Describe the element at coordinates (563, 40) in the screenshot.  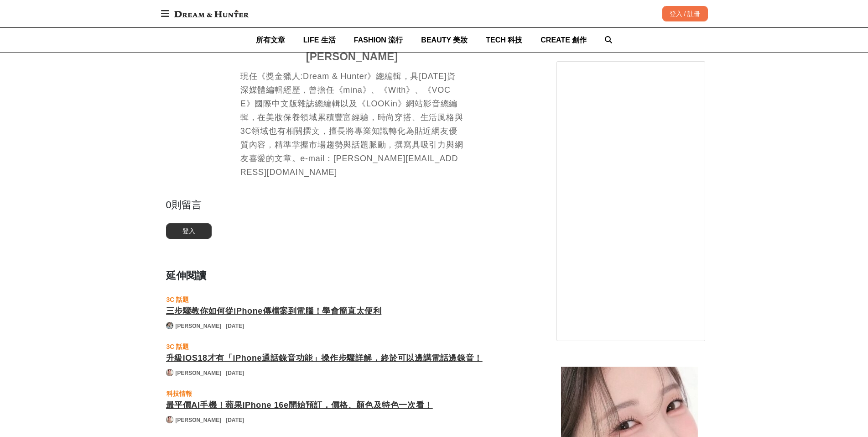
I see `a: CREATE 創作` at that location.